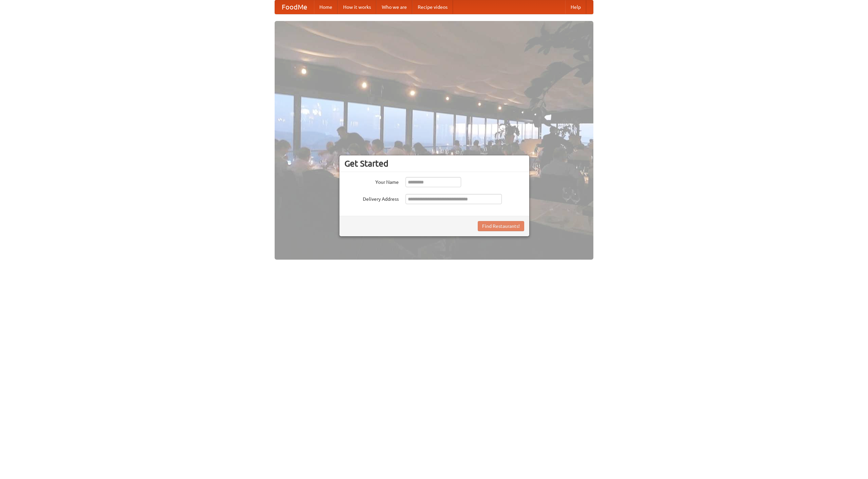  What do you see at coordinates (372, 181) in the screenshot?
I see `label: Your Name` at bounding box center [372, 181].